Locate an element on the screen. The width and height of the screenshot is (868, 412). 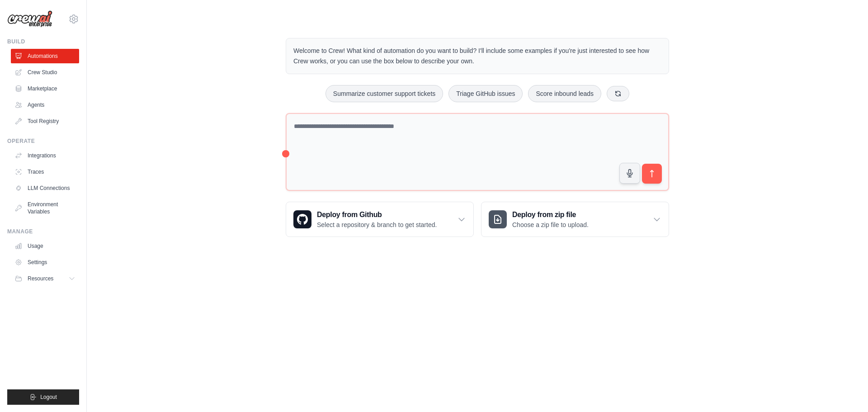
span: Logout is located at coordinates (48, 397).